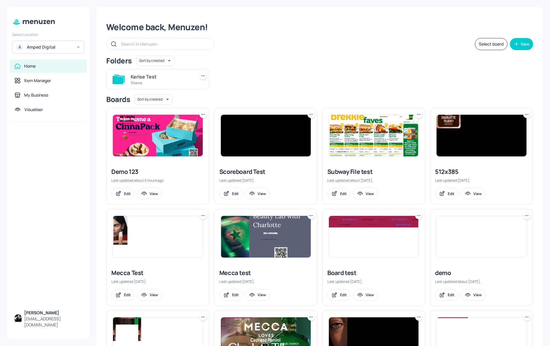  What do you see at coordinates (320, 27) in the screenshot?
I see `div: Welcome back, Menuzen!` at bounding box center [320, 27].